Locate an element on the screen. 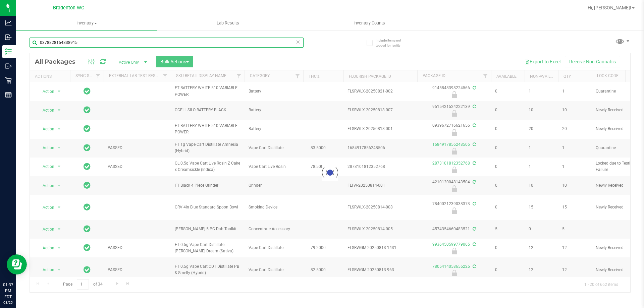 The width and height of the screenshot is (644, 308). input: Search Package ID, Item Name, SKU, Lot or Part Number... is located at coordinates (167, 43).